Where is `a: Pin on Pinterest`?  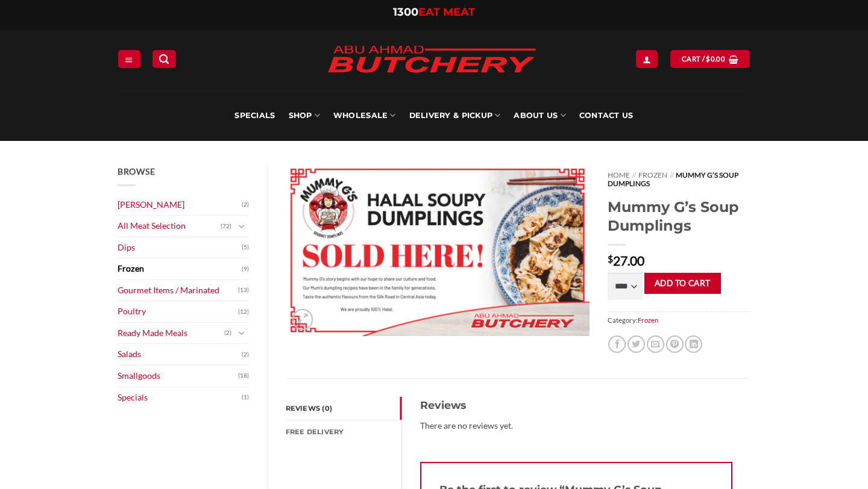
a: Pin on Pinterest is located at coordinates (675, 344).